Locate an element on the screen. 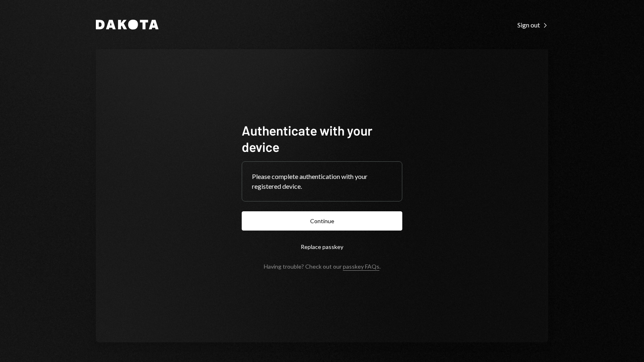  div: Having trouble? Check out our . is located at coordinates (322, 266).